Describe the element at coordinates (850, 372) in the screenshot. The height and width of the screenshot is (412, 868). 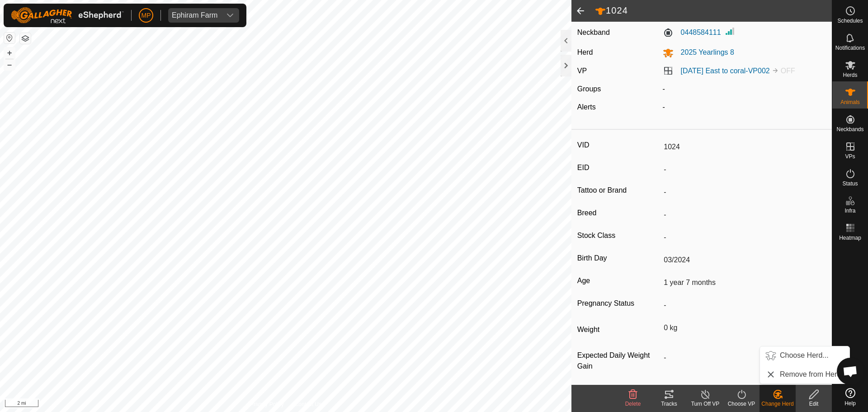
I see `div: Open chat` at that location.